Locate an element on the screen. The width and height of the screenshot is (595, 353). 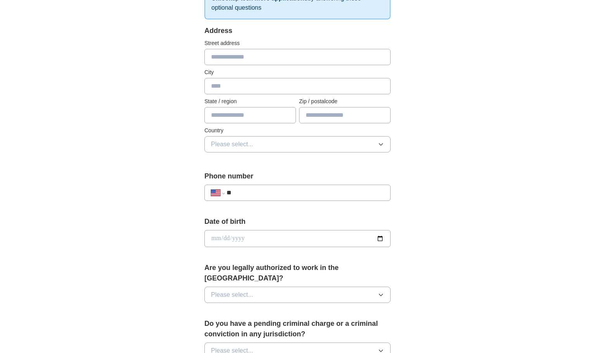
label: State / region is located at coordinates (250, 101).